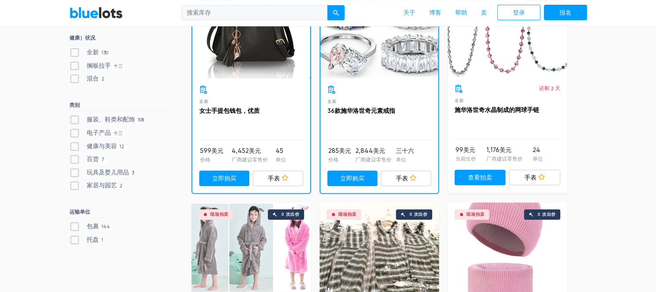 This screenshot has height=292, width=656. I want to click on font: 服装、鞋类和配饰, so click(111, 119).